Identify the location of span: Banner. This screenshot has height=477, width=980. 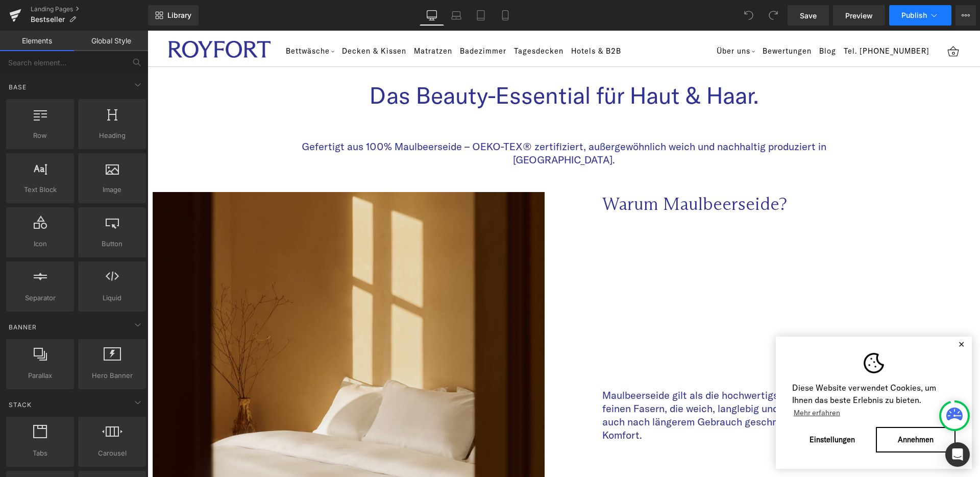
(22, 327).